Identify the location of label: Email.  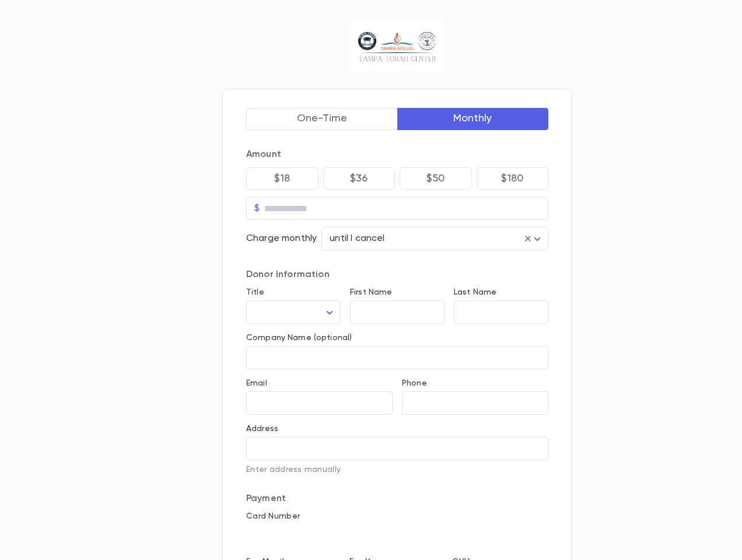
(257, 383).